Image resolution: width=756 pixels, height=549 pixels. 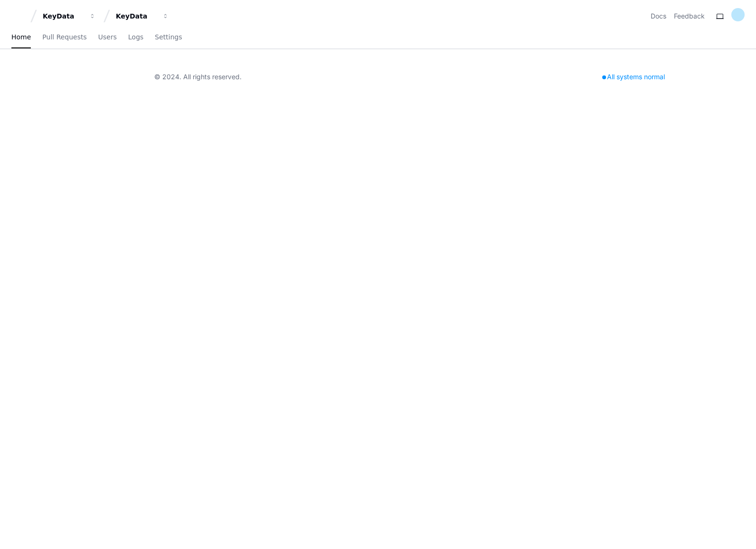 What do you see at coordinates (633, 77) in the screenshot?
I see `div: All systems normal` at bounding box center [633, 77].